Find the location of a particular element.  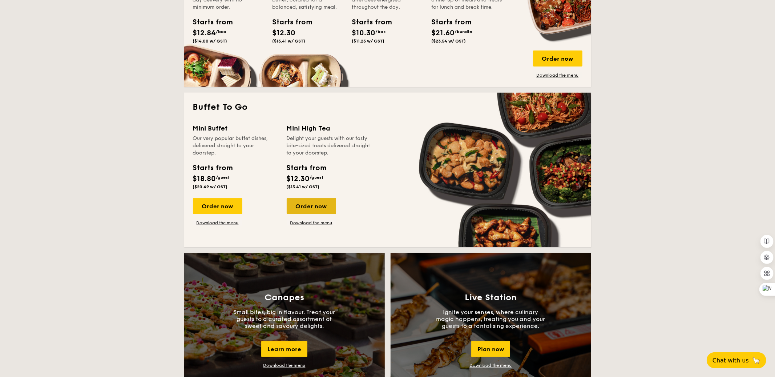

p: Small bites, big in flavour. Treat your guests to a curated assortment of sweet and savoury delig... is located at coordinates (285, 319).